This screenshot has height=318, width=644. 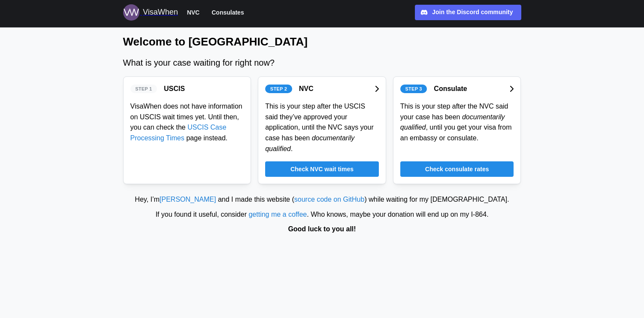 I want to click on a: Consulates, so click(x=227, y=12).